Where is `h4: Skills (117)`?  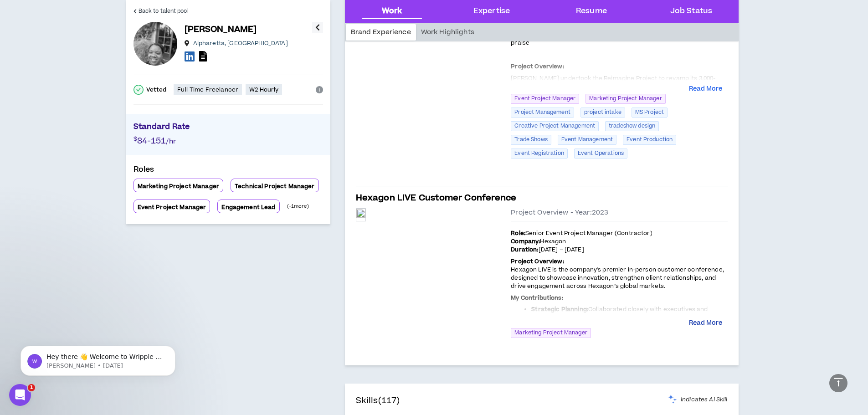
h4: Skills (117) is located at coordinates (377, 401).